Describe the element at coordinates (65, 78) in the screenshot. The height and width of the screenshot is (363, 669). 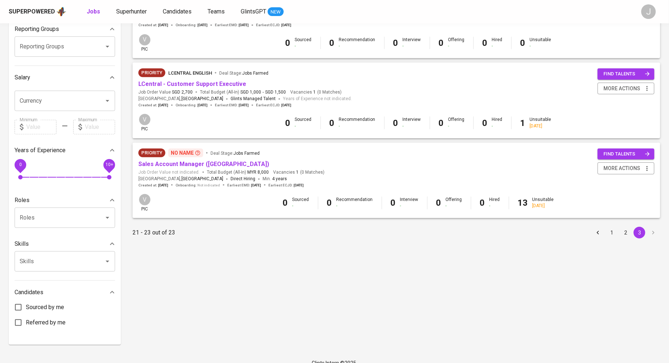
I see `div: Salary` at that location.